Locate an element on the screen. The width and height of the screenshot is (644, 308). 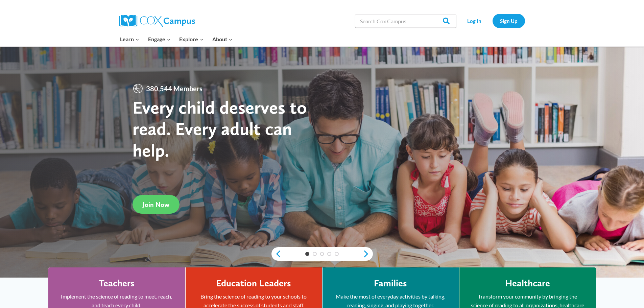
span: Explore is located at coordinates (192, 39).